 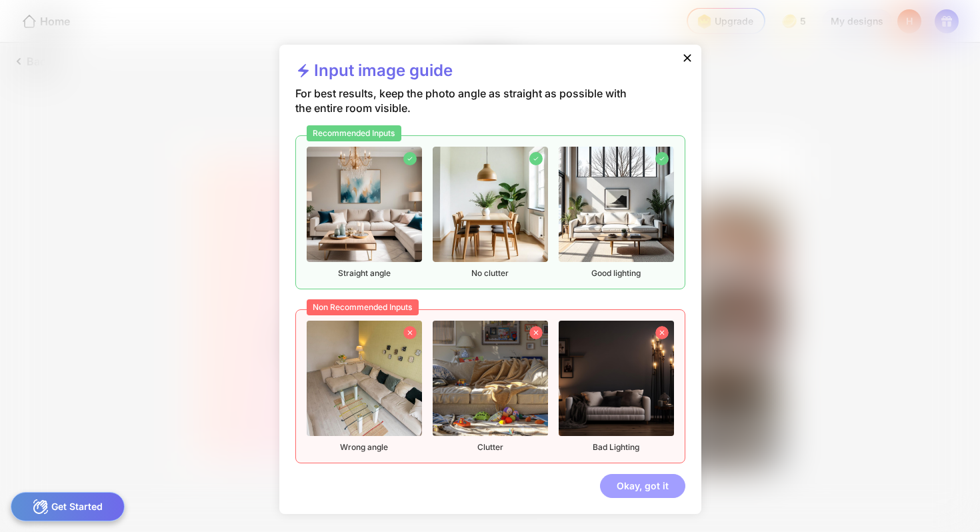 I want to click on div: Recommended Inputs, so click(x=354, y=133).